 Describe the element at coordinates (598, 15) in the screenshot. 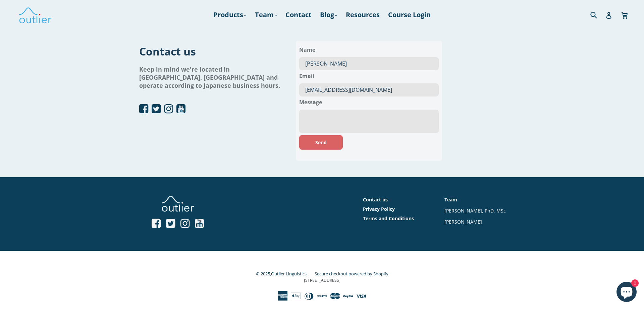

I see `input: Search` at that location.